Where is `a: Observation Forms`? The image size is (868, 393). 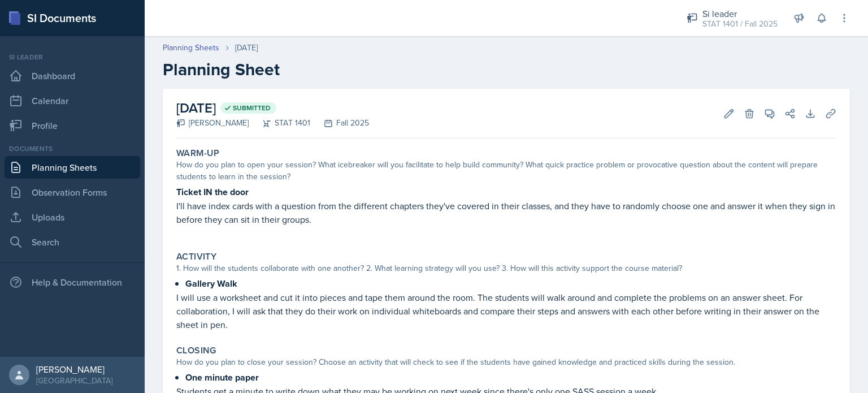 a: Observation Forms is located at coordinates (72, 192).